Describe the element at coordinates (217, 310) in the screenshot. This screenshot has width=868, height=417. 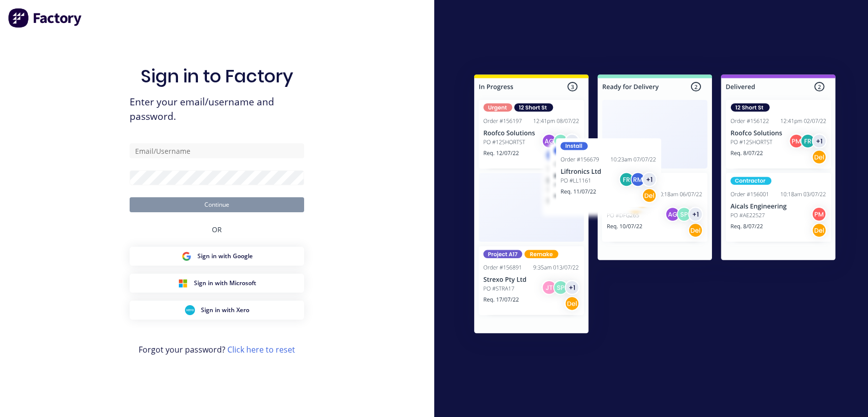
I see `button: Xero Sign inSign in with Xero` at that location.